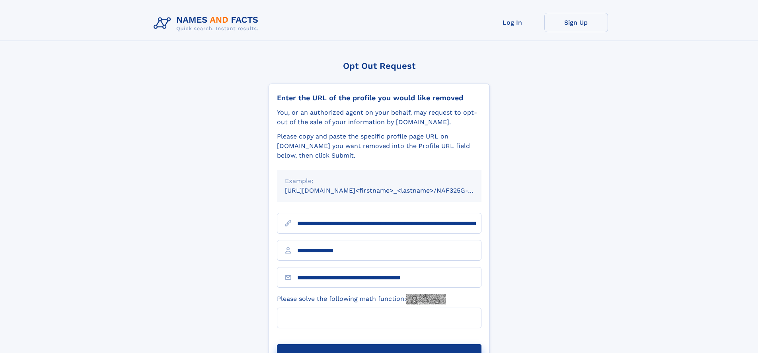 The width and height of the screenshot is (758, 353). I want to click on div: Enter the URL of the profile you would like removed, so click(379, 98).